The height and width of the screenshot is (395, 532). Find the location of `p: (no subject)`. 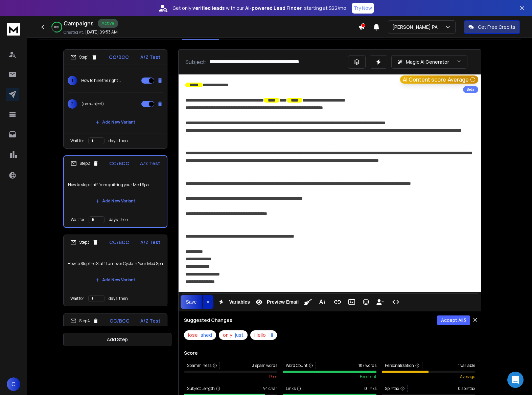

p: (no subject) is located at coordinates (93, 104).